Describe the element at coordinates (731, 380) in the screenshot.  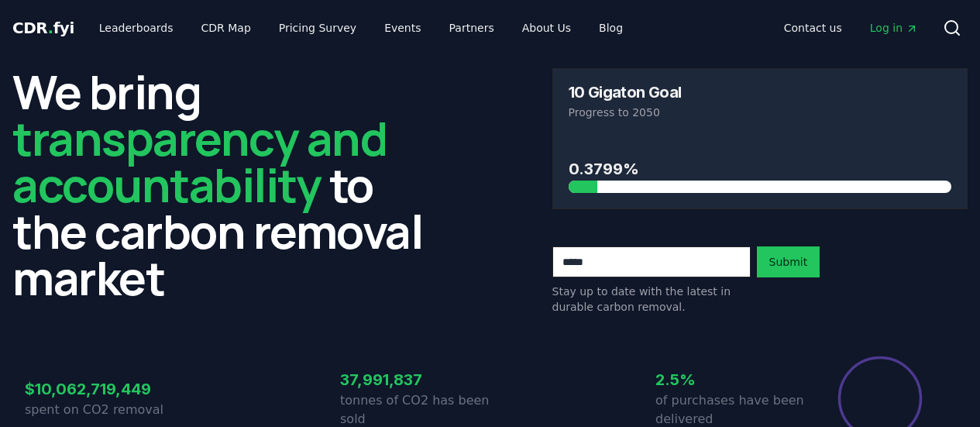
I see `h3: 2.5%` at that location.